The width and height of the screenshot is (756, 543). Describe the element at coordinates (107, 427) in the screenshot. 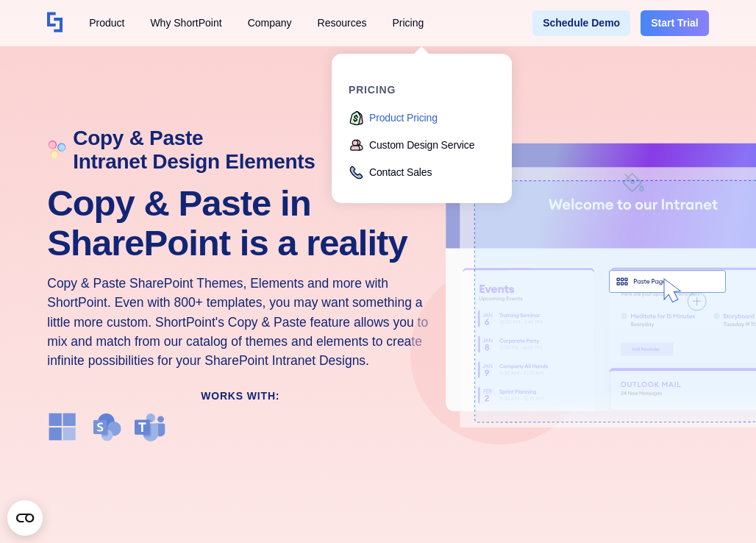

I see `img: SharePoint icon` at that location.